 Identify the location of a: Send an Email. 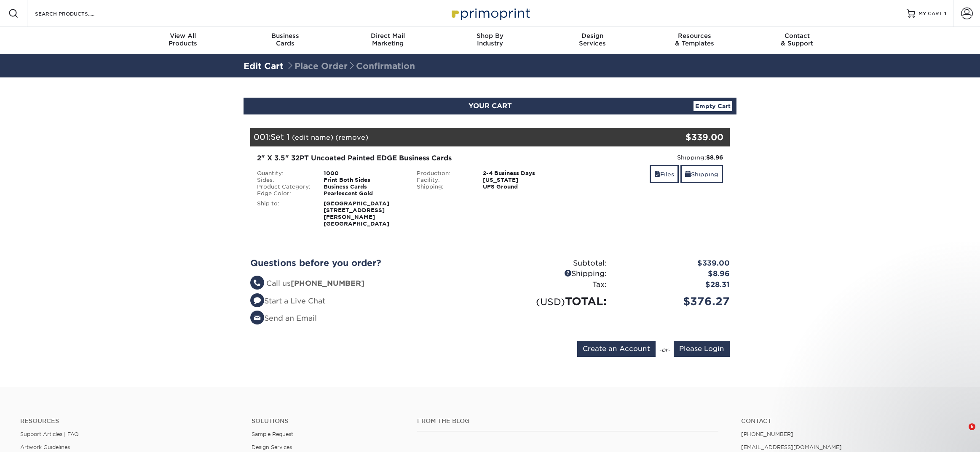
(283, 318).